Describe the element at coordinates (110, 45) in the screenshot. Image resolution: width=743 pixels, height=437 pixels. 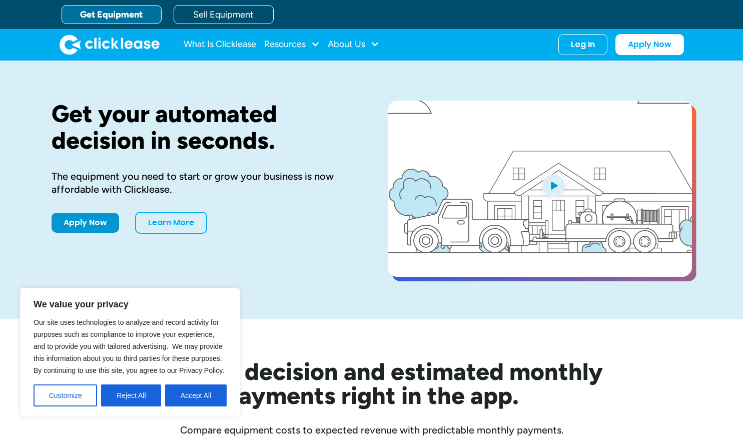
I see `img: Clicklease logo` at that location.